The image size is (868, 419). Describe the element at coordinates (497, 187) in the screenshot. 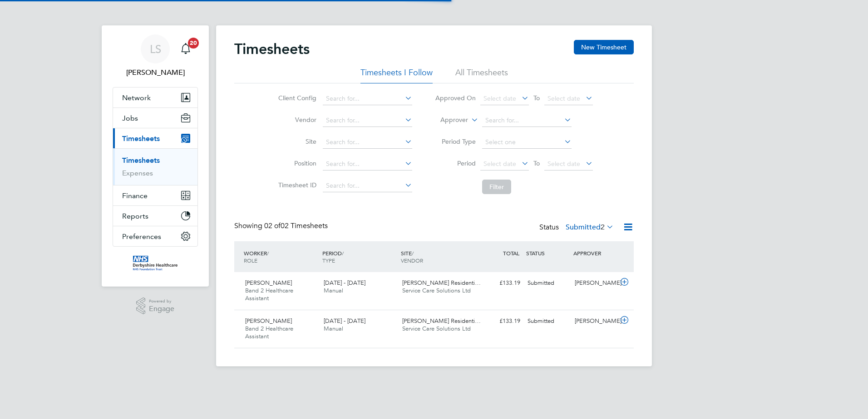

I see `button: Filter` at that location.